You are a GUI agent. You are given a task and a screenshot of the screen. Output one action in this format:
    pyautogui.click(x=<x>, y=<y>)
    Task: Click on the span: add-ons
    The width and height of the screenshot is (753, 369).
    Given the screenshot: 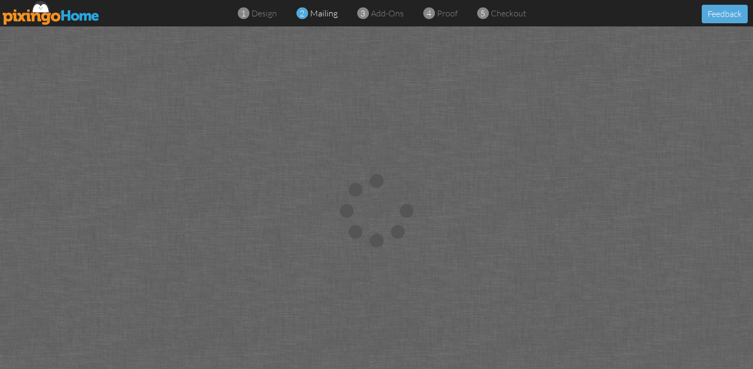 What is the action you would take?
    pyautogui.click(x=387, y=13)
    